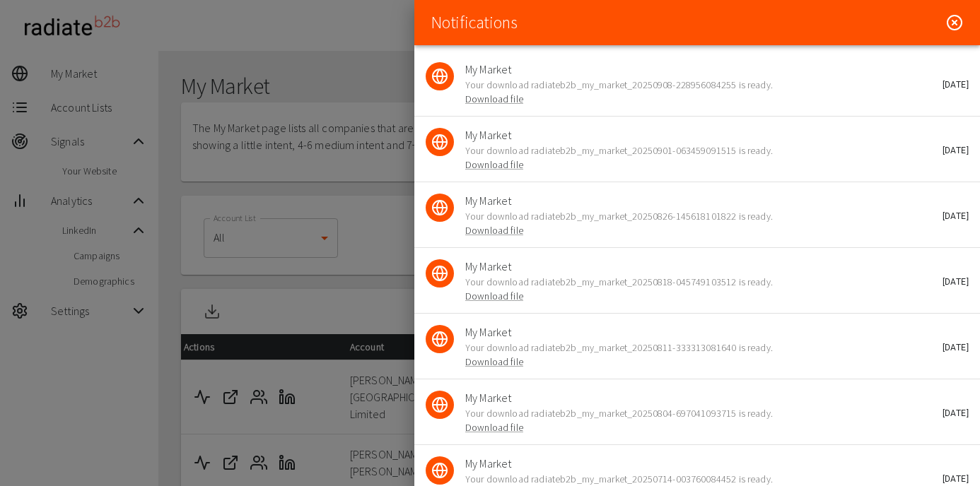 This screenshot has height=486, width=980. Describe the element at coordinates (705, 223) in the screenshot. I see `p: Your download radiateb2b_my_market_20250826-145618101822 is ready.` at that location.